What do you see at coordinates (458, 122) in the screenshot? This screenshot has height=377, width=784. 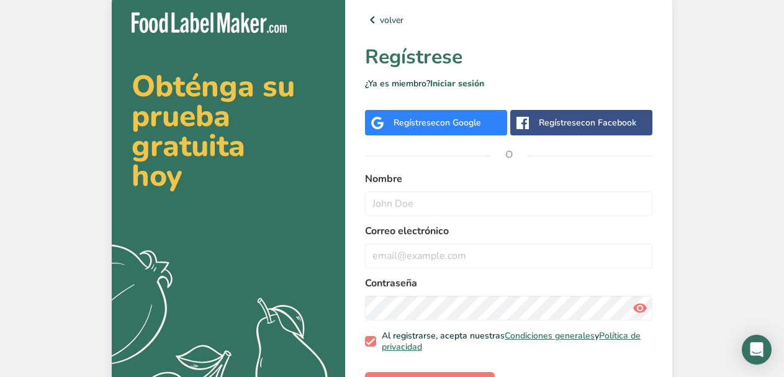 I see `span: con Google` at bounding box center [458, 122].